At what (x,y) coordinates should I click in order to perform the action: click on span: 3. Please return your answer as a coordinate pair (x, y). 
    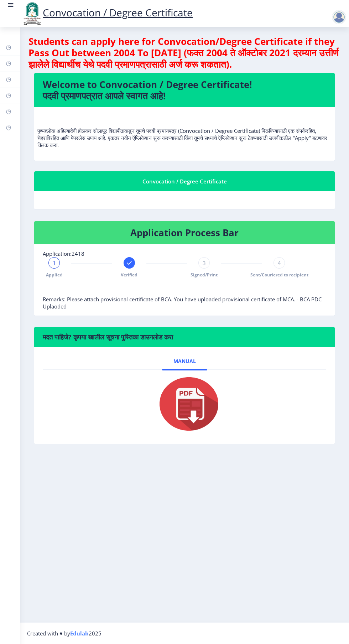
    Looking at the image, I should click on (204, 263).